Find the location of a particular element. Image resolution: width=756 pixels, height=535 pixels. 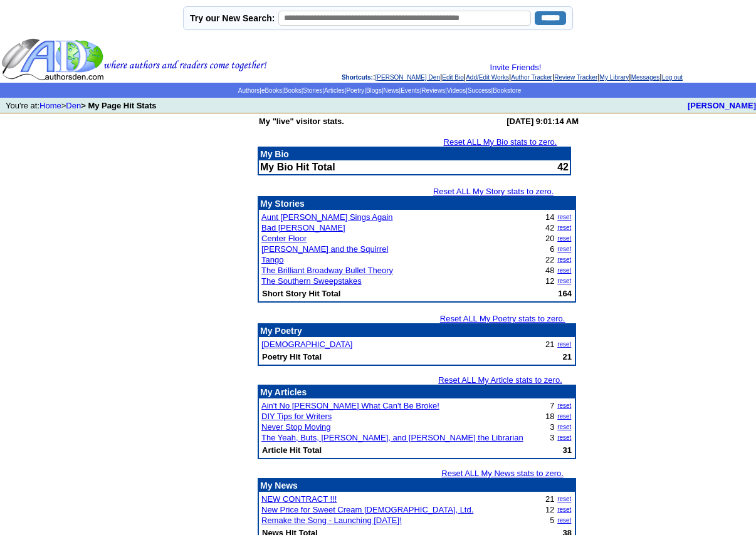

a: Bookstore is located at coordinates (506, 90).